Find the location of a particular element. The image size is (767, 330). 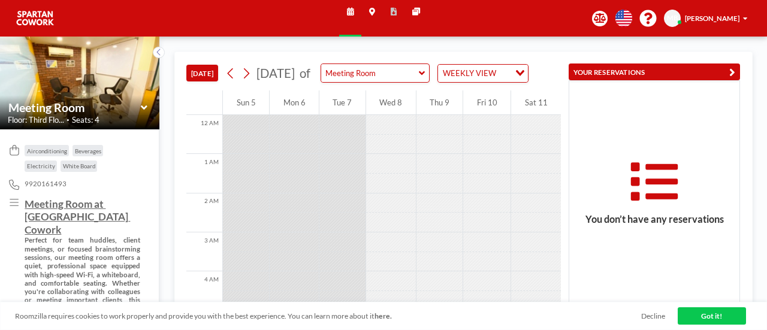

span: Seats: 4 is located at coordinates (86, 120).